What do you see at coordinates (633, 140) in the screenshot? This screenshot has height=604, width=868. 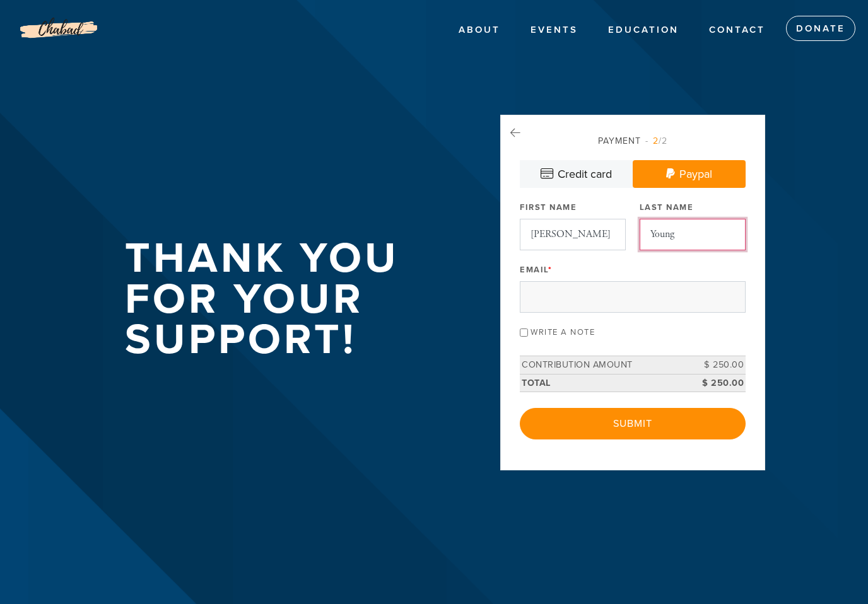 I see `div: Payment` at bounding box center [633, 140].